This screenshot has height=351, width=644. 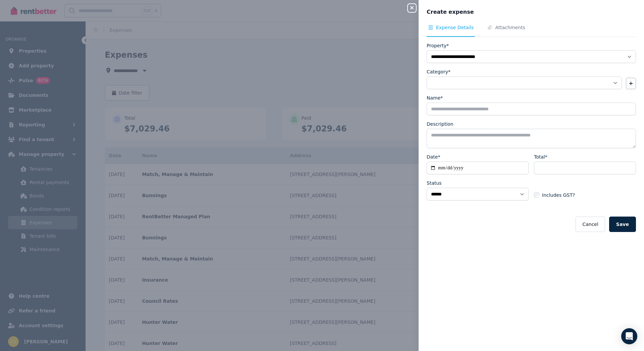 I want to click on button: Cancel, so click(x=590, y=224).